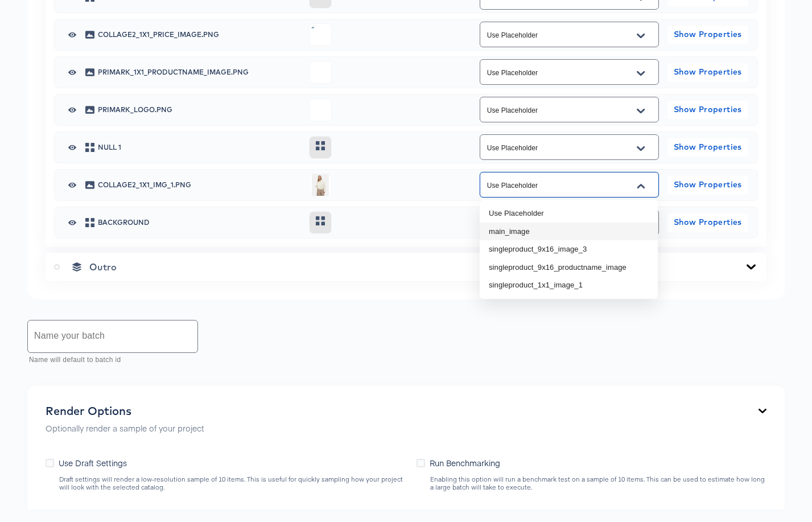  Describe the element at coordinates (598, 483) in the screenshot. I see `div: Enabling this option will run a benchmark test on a sample of 10 items. This can be used to estim...` at that location.